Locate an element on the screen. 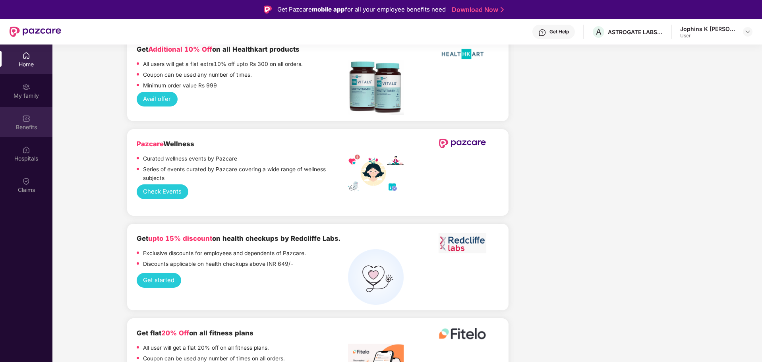 Image resolution: width=762 pixels, height=362 pixels. div: Get Pazcare for all your employee benefits need is located at coordinates (362, 10).